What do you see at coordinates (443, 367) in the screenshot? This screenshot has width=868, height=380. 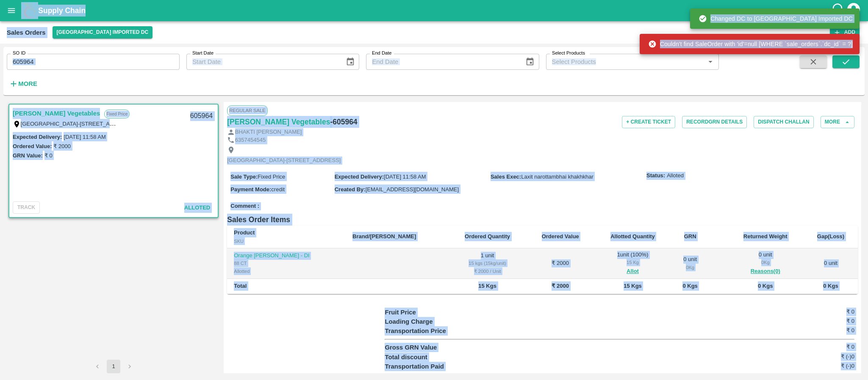 I see `p: Transportation Paid` at bounding box center [443, 367].